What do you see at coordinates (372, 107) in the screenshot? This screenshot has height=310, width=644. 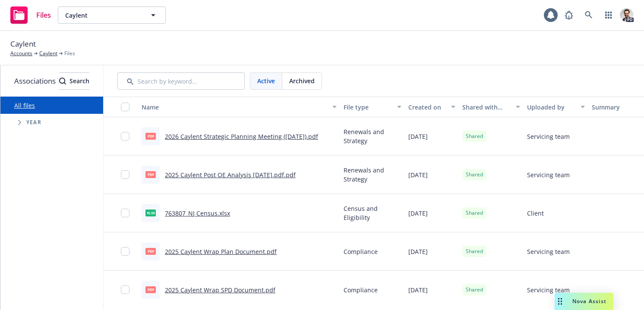 I see `button: File type` at bounding box center [372, 107].